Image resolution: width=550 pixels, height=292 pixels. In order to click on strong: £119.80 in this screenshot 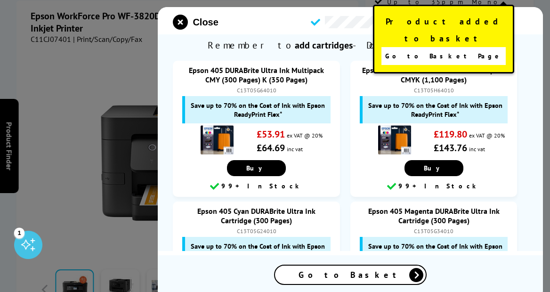, I will do `click(450, 134)`.